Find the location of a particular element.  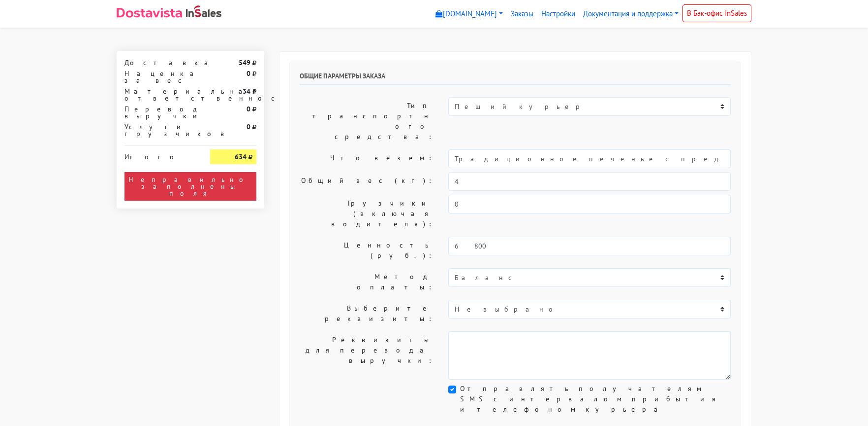

img: Dostavista - срочная курьерская служба доставки is located at coordinates (149, 13).